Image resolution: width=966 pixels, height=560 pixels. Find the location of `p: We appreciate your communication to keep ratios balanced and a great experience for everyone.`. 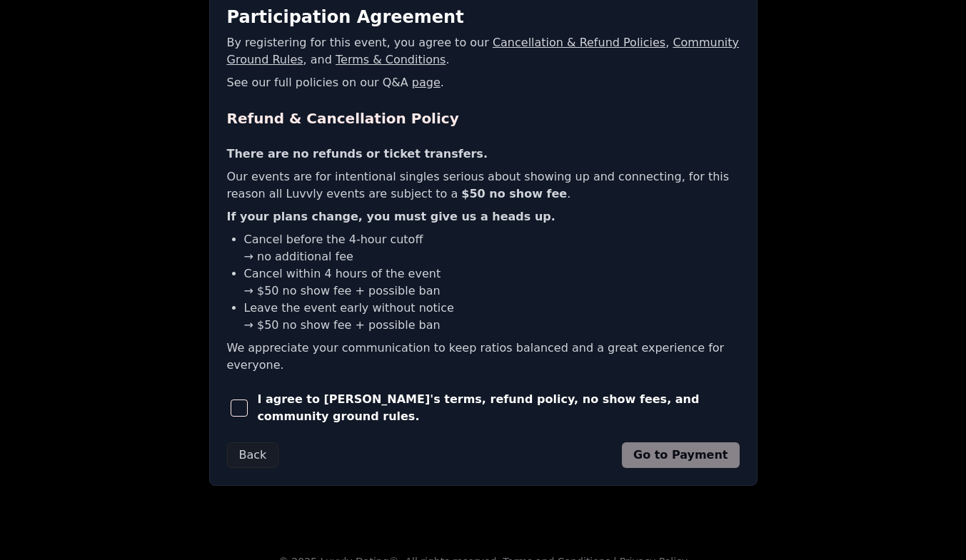

p: We appreciate your communication to keep ratios balanced and a great experience for everyone. is located at coordinates (483, 357).